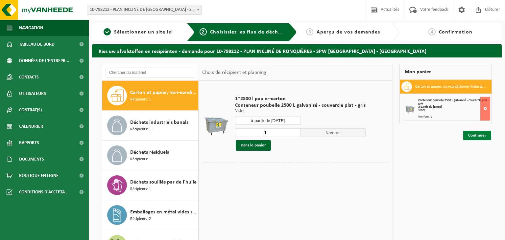  What do you see at coordinates (44, 192) in the screenshot?
I see `span: Conditions d'accepta...` at bounding box center [44, 192].